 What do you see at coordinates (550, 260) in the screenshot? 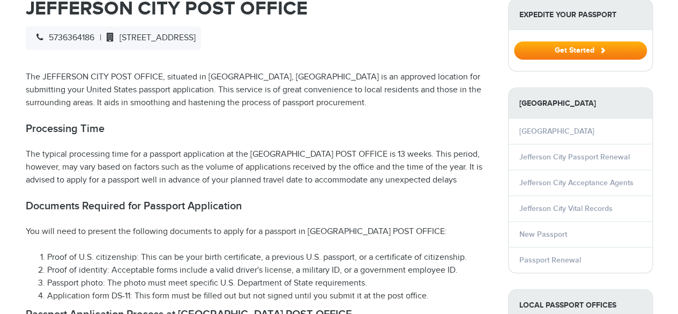
I see `a: Passport Renewal` at bounding box center [550, 260].